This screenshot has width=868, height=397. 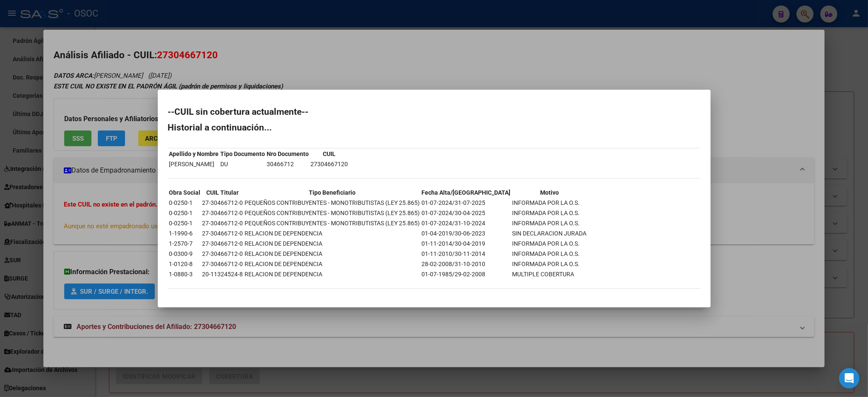 I want to click on td: 01-07-2024/31-07-2025, so click(x=466, y=203).